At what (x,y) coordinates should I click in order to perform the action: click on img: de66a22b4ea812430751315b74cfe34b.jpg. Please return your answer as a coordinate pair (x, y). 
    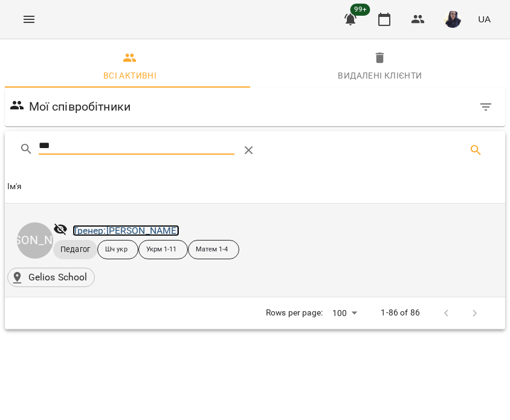
    Looking at the image, I should click on (453, 19).